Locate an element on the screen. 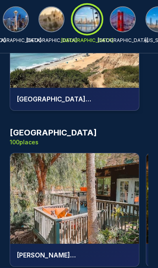  img: Seattle is located at coordinates (16, 19).